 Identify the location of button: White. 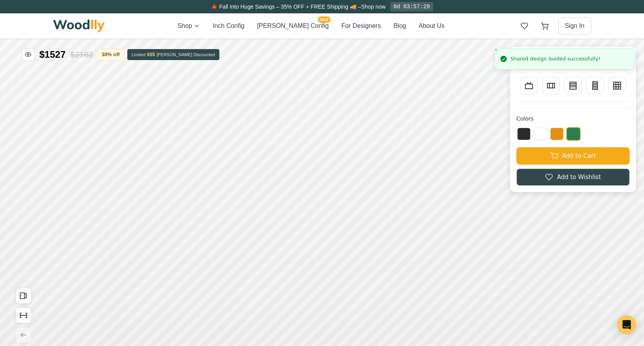
(540, 95).